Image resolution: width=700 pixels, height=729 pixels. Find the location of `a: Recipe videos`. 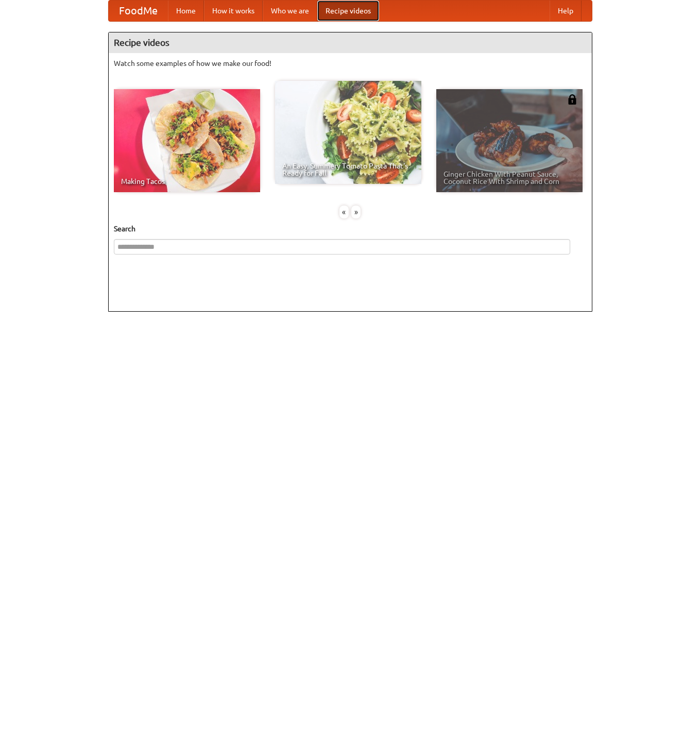

a: Recipe videos is located at coordinates (348, 11).